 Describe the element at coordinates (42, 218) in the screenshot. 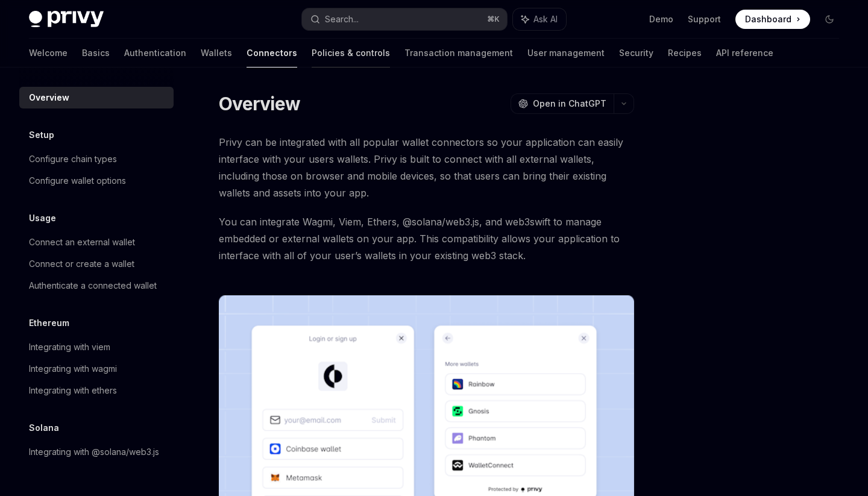

I see `h5: Usage` at that location.